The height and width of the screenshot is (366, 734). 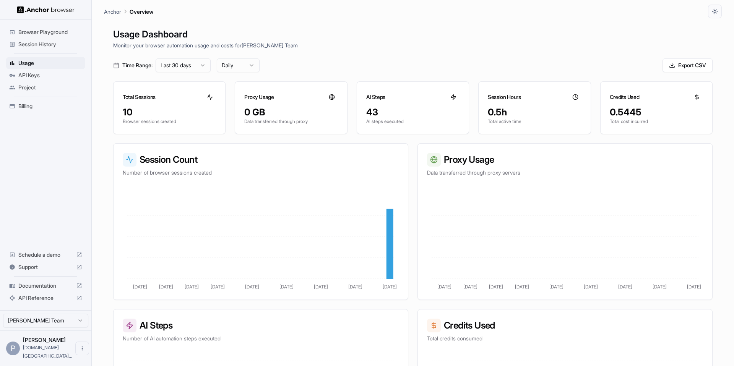 What do you see at coordinates (44, 340) in the screenshot?
I see `span: Pau Sánchez` at bounding box center [44, 340].